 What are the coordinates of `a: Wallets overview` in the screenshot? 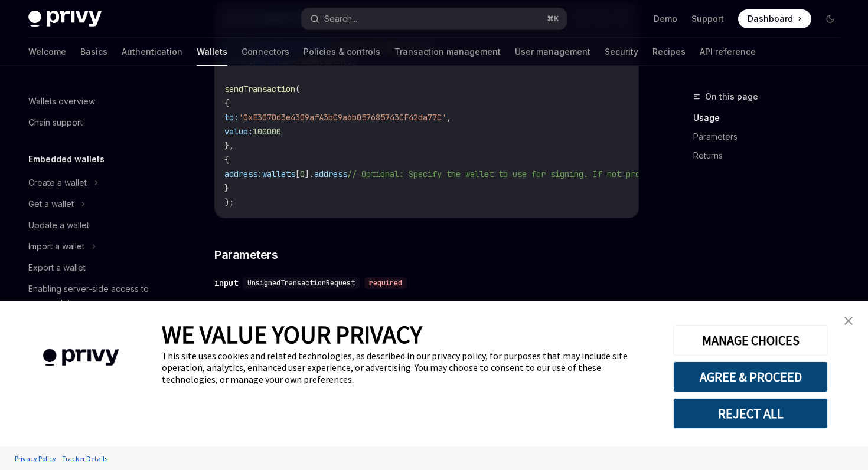 It's located at (95, 101).